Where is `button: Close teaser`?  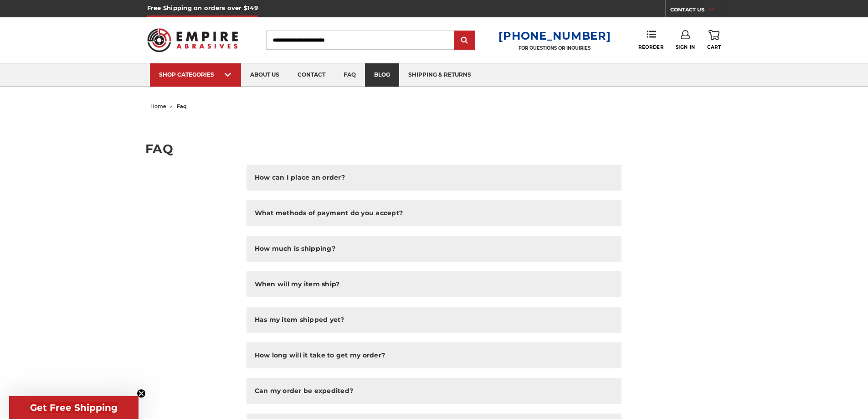
button: Close teaser is located at coordinates (142, 393).